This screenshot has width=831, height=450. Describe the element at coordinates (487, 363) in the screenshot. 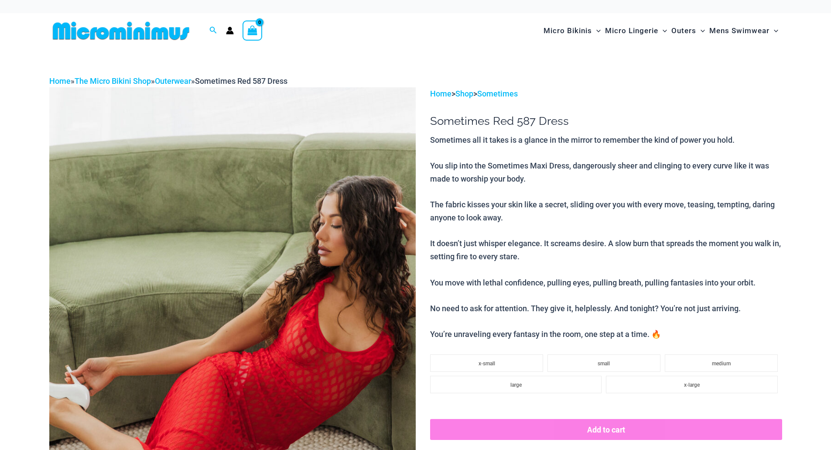

I see `span: x-small` at that location.